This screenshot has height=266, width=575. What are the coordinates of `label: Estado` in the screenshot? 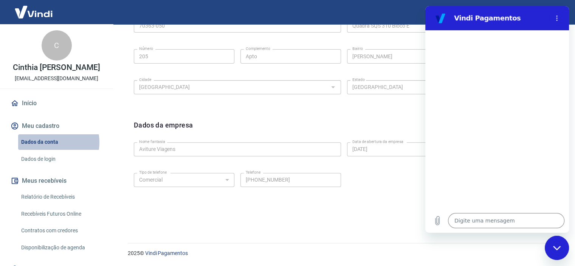 It's located at (359, 79).